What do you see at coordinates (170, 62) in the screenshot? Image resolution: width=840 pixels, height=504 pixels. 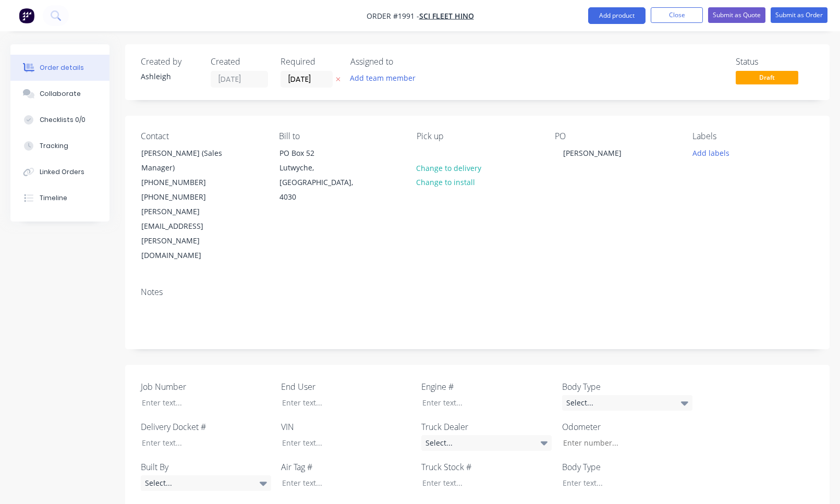 I see `div: Created by` at bounding box center [170, 62].